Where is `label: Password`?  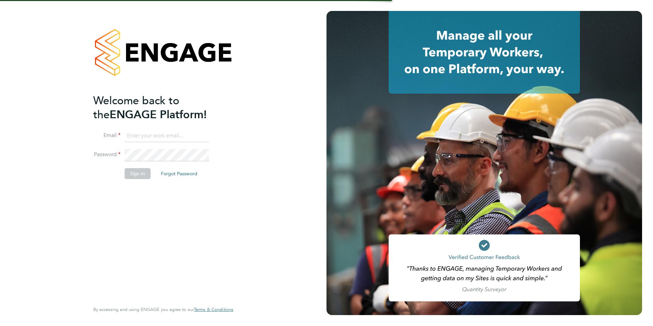
label: Password is located at coordinates (107, 154).